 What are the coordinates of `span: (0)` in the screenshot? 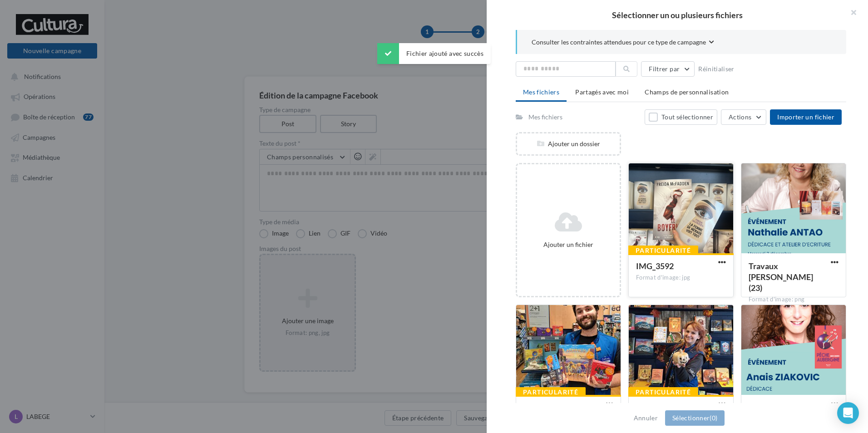 It's located at (714, 417).